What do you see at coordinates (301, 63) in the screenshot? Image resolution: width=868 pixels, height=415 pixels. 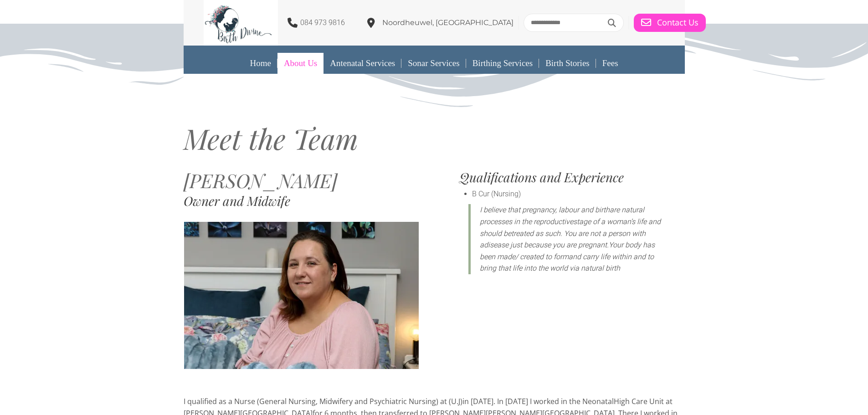 I see `a: About Us` at bounding box center [301, 63].